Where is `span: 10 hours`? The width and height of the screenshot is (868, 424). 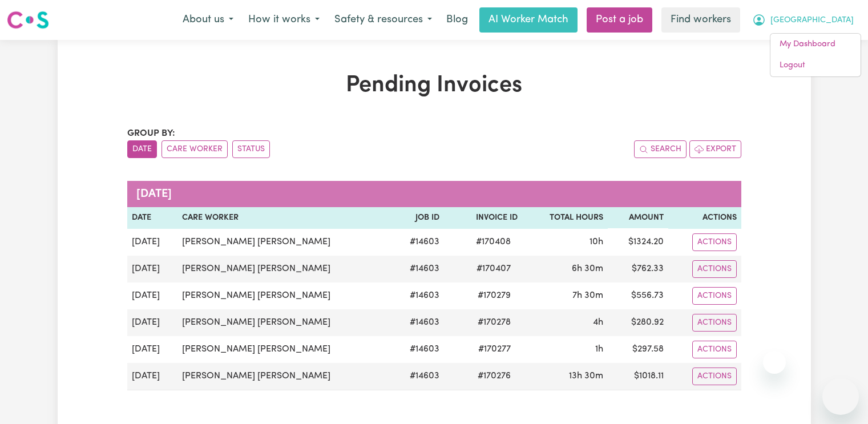 span: 10 hours is located at coordinates (597, 242).